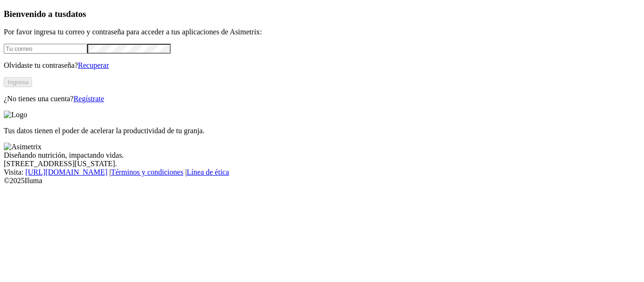  Describe the element at coordinates (23, 147) in the screenshot. I see `img: Asimetrix` at that location.